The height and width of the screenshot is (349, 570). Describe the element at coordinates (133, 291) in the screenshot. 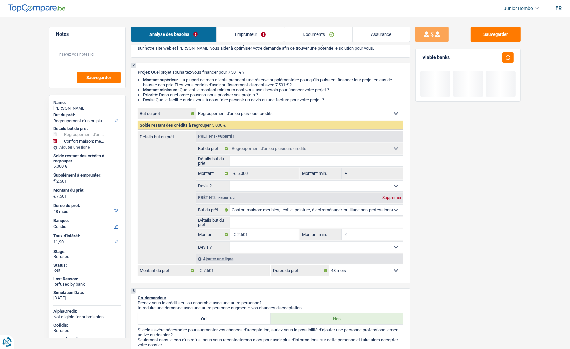

I see `div: 3` at that location.